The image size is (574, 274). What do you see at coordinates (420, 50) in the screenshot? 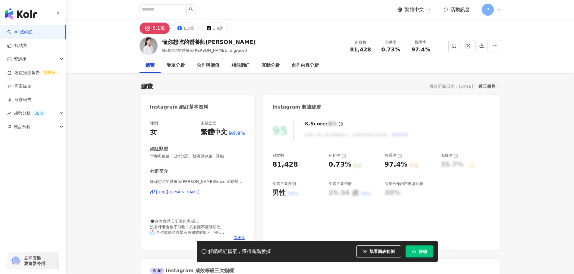
I see `span: 97.4%` at bounding box center [420, 50].